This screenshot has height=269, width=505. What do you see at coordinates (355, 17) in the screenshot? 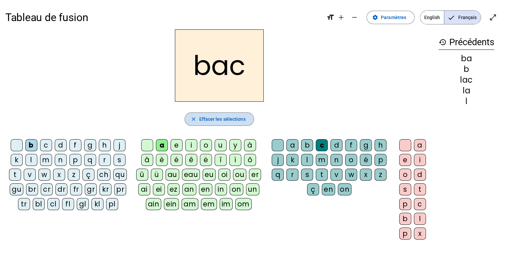
I see `button: Diminuer la taille de la police` at bounding box center [355, 17].